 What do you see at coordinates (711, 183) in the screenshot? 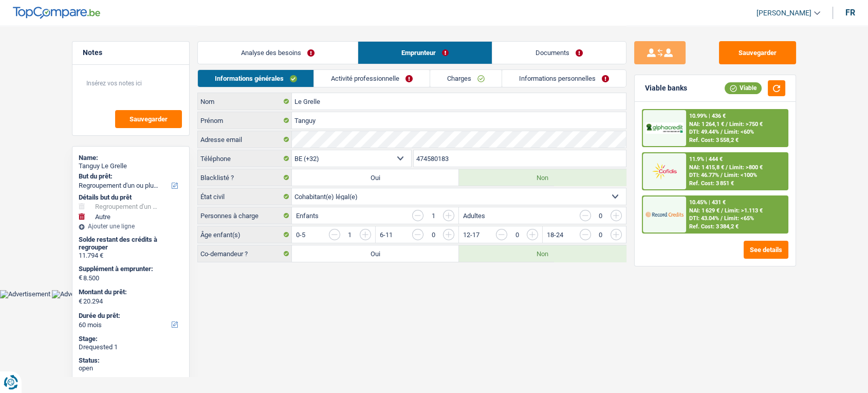
I see `div: Ref. Cost: 3 851 €` at bounding box center [711, 183].